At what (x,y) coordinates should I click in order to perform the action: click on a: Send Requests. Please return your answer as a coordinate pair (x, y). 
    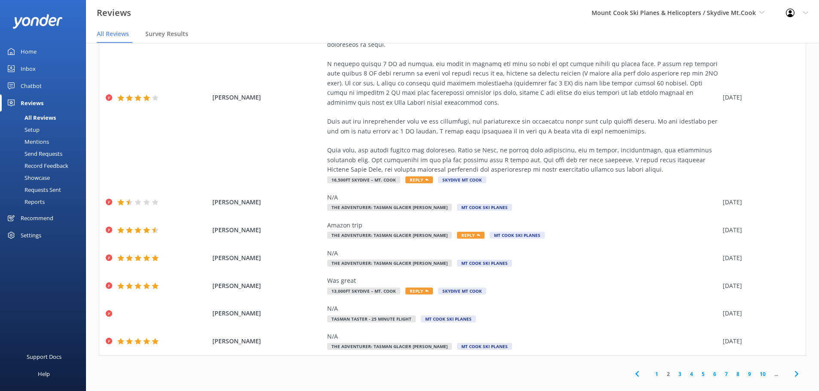
    Looking at the image, I should click on (46, 154).